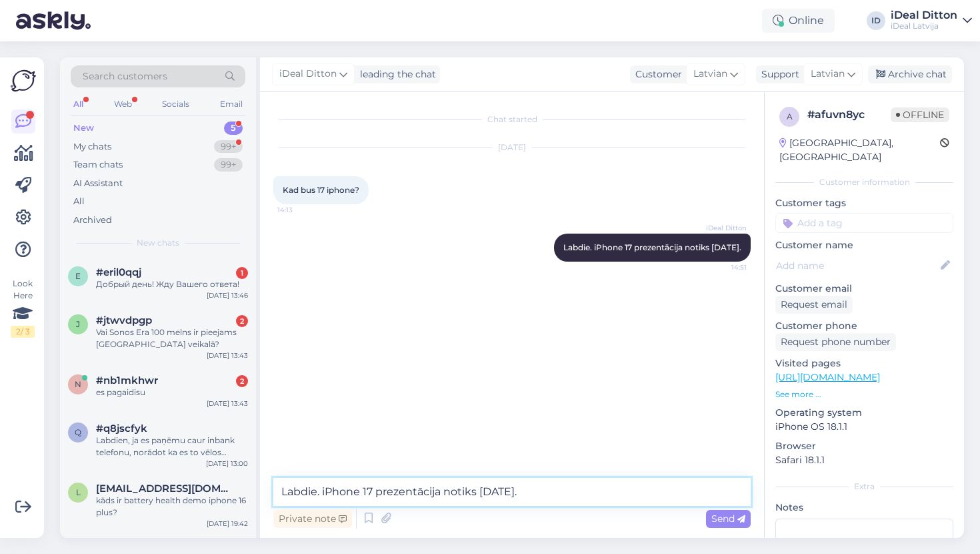  Describe the element at coordinates (864, 486) in the screenshot. I see `div: Extra` at that location.